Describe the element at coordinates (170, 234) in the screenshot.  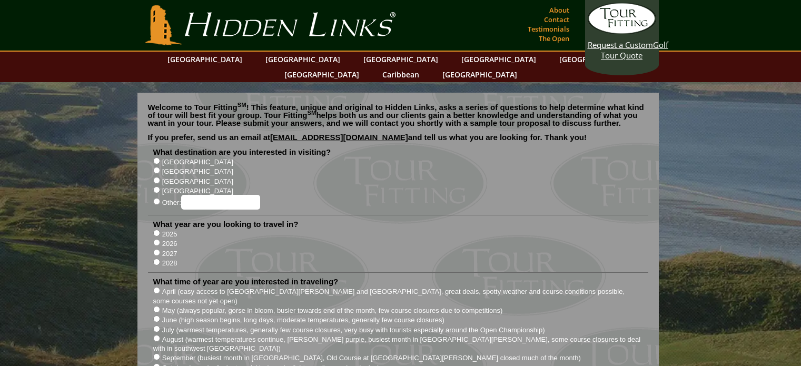
I see `label: 2025` at that location.